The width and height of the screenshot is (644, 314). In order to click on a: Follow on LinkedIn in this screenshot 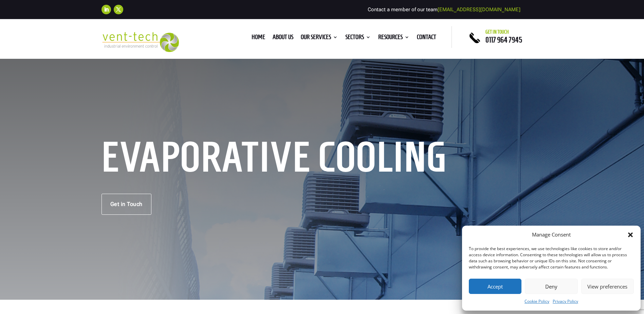, I will do `click(106, 10)`.